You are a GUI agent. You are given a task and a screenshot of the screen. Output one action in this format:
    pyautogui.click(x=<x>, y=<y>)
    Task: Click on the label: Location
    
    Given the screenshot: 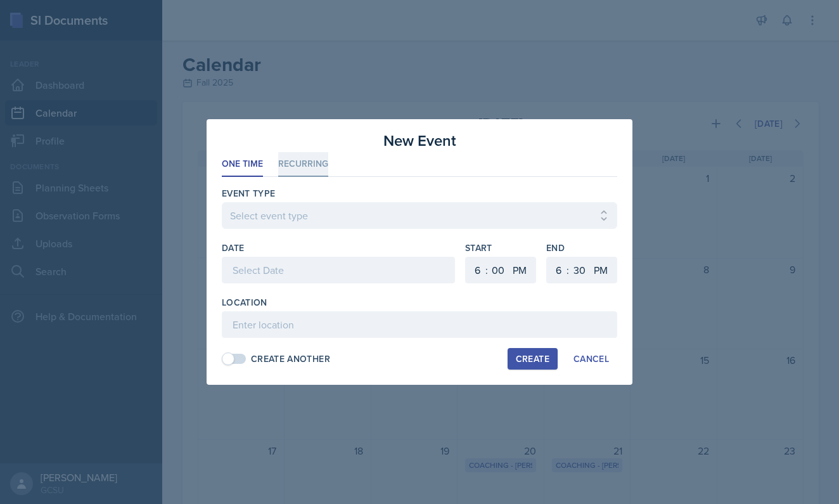 What is the action you would take?
    pyautogui.click(x=245, y=302)
    